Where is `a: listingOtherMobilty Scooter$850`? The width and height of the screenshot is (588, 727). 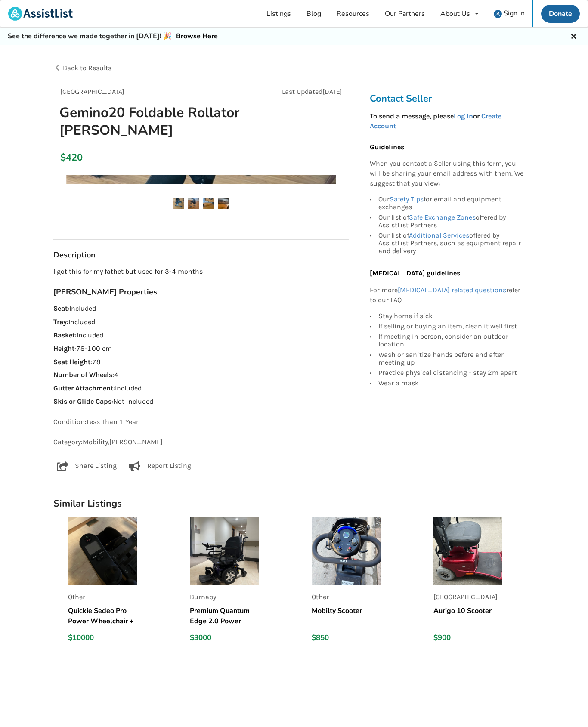
a: listingOtherMobilty Scooter$850 is located at coordinates (366, 583).